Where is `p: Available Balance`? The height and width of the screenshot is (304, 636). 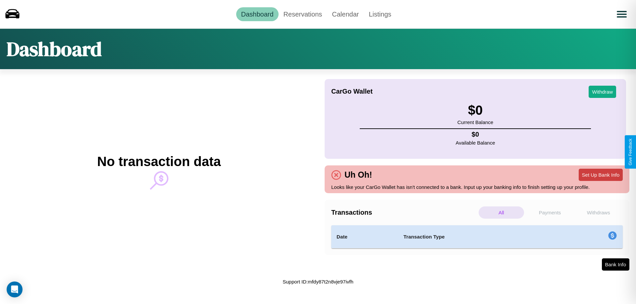 p: Available Balance is located at coordinates (475, 143).